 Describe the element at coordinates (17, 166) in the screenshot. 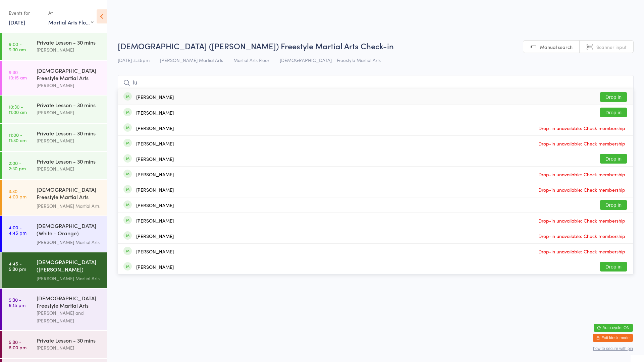

I see `time: 2:00 - 2:30 pm` at that location.